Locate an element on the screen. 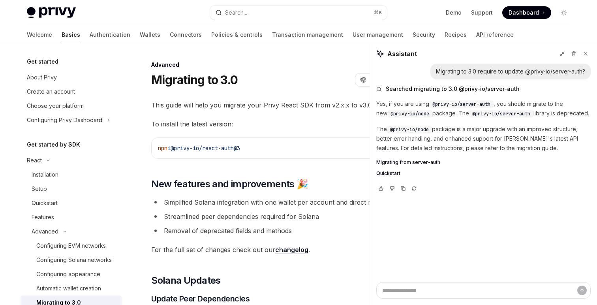 Image resolution: width=597 pixels, height=305 pixels. li: Simplified Solana integration with one wallet per account and direct method access is located at coordinates (293, 202).